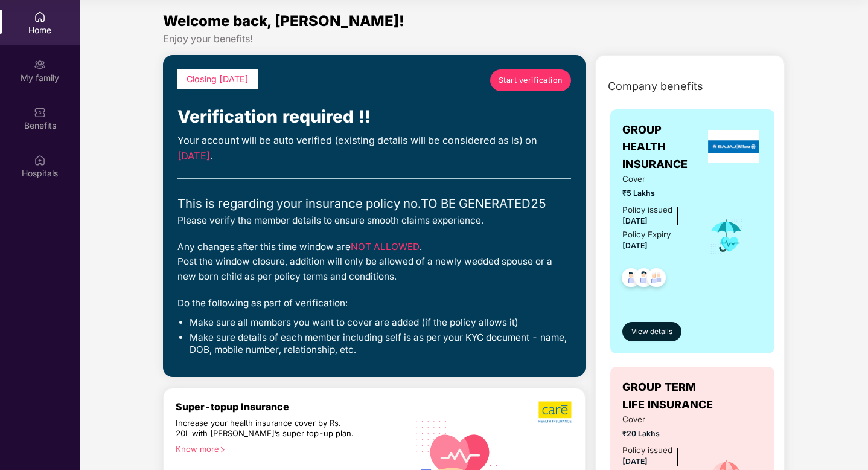 This screenshot has height=470, width=868. I want to click on div: Super-topup Insurance, so click(292, 407).